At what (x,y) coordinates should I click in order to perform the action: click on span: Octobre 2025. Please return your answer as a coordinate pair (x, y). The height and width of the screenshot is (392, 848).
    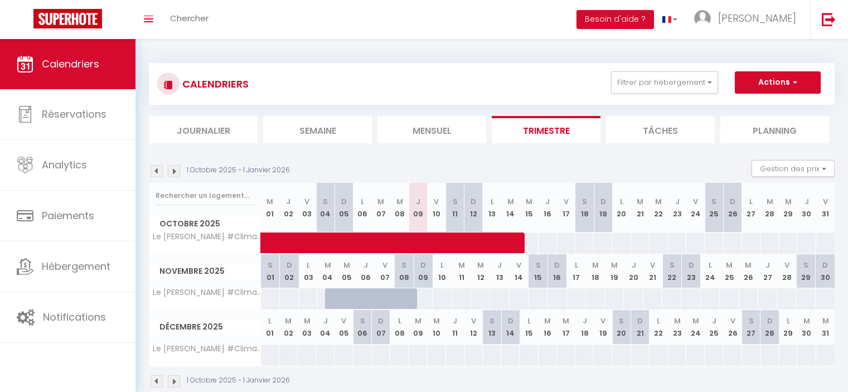
    Looking at the image, I should click on (205, 223).